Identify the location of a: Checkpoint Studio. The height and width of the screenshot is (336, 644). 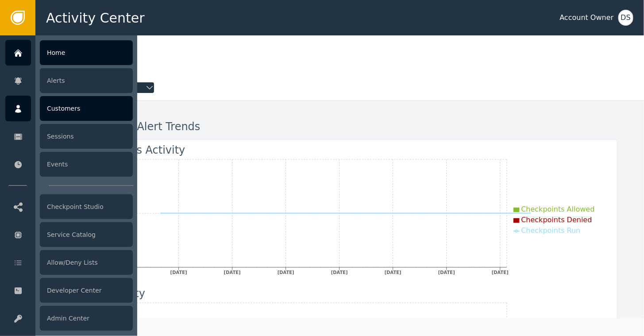
(69, 207).